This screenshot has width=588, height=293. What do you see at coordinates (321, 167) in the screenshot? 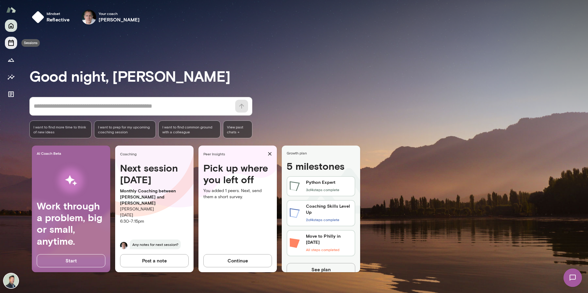
I see `h4: 5 milestones` at bounding box center [321, 167].